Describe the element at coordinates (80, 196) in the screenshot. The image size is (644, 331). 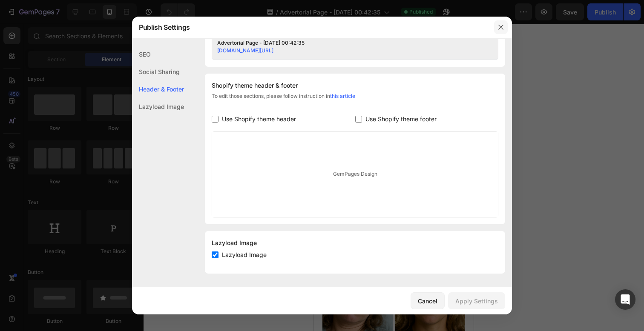
I see `span: Custom code` at that location.